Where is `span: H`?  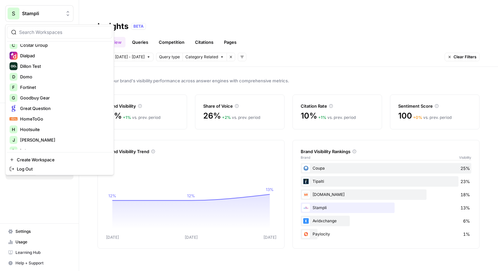
span: H is located at coordinates (14, 129).